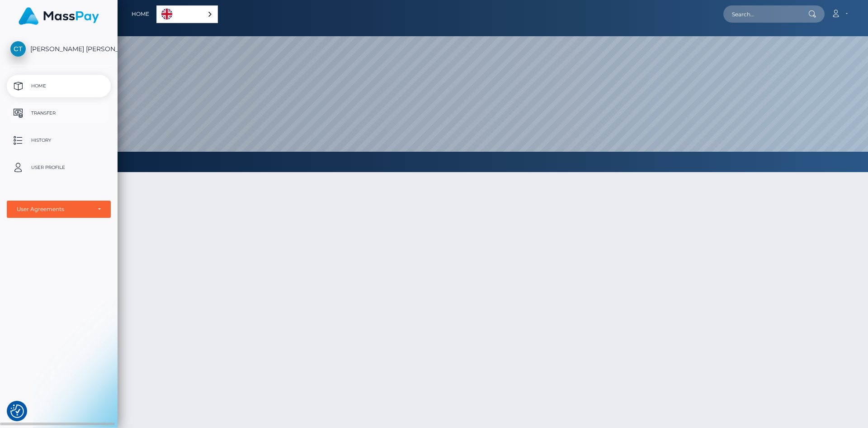  I want to click on div: Language, so click(188, 14).